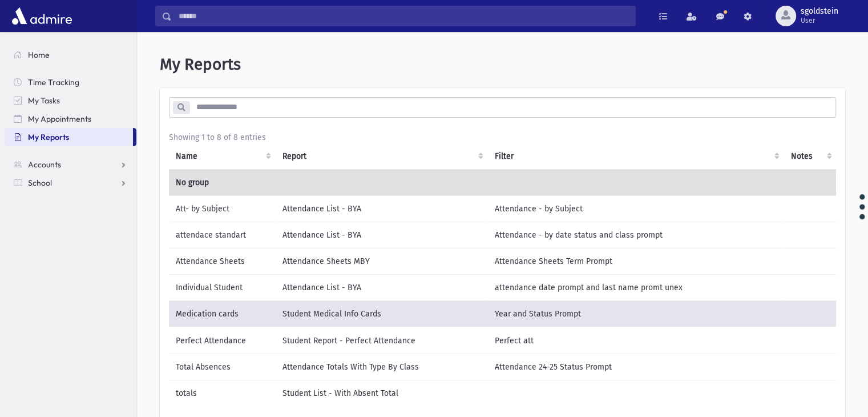 This screenshot has height=417, width=868. What do you see at coordinates (70, 101) in the screenshot?
I see `a: My Tasks` at bounding box center [70, 101].